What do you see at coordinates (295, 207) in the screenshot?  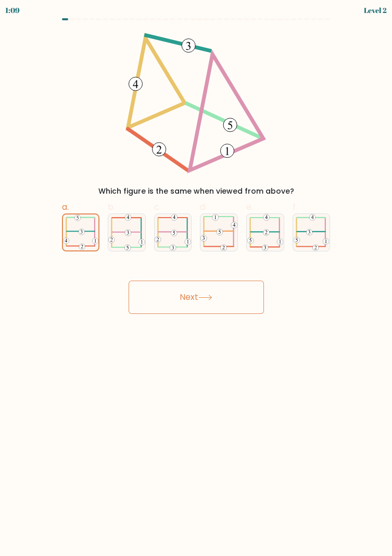 I see `span: f.` at bounding box center [295, 207].